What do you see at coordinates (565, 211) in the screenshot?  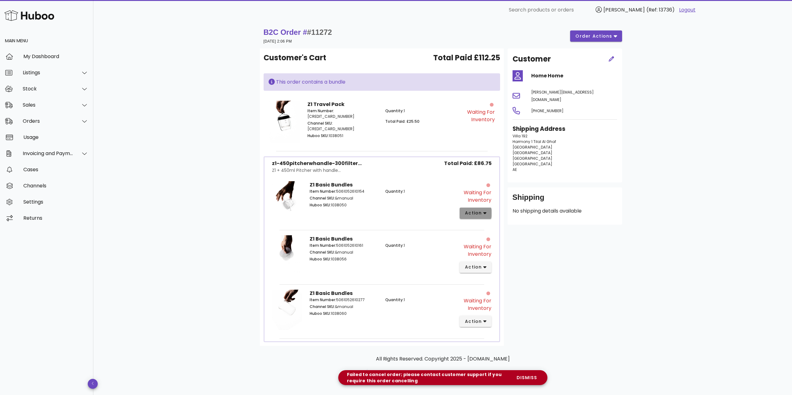 I see `p: No shipping details available` at bounding box center [565, 211].